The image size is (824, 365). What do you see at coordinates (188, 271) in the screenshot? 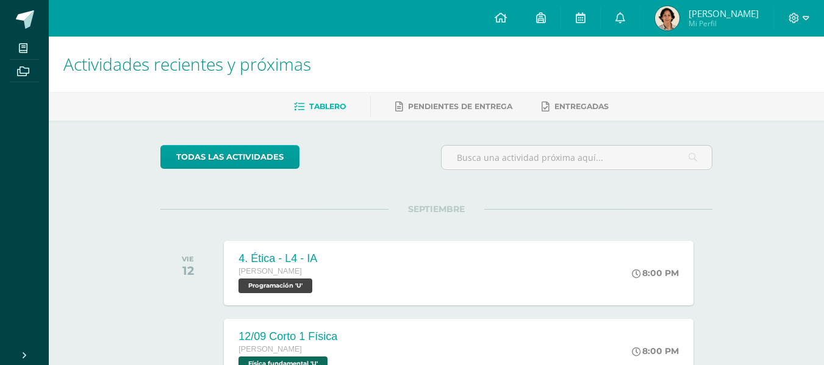
I see `div: 12` at bounding box center [188, 271].